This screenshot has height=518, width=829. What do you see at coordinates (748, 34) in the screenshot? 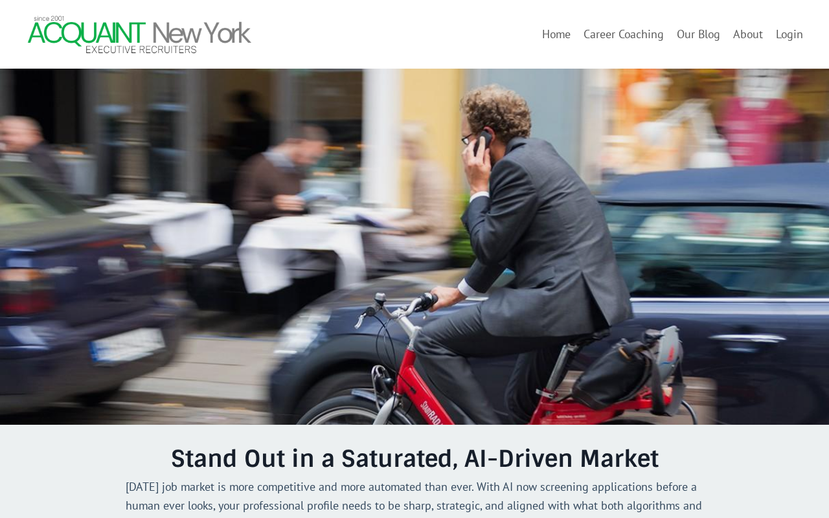
I see `a: About` at bounding box center [748, 34].